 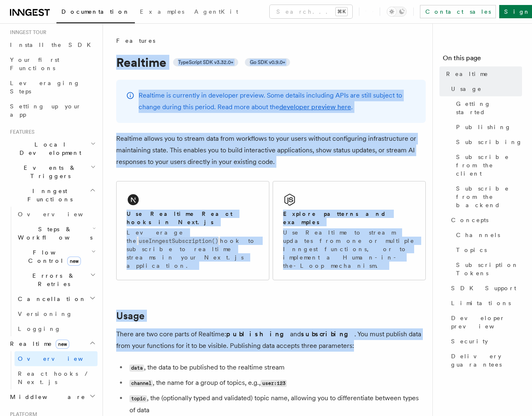 What do you see at coordinates (487, 108) in the screenshot?
I see `a: Getting started` at bounding box center [487, 108].